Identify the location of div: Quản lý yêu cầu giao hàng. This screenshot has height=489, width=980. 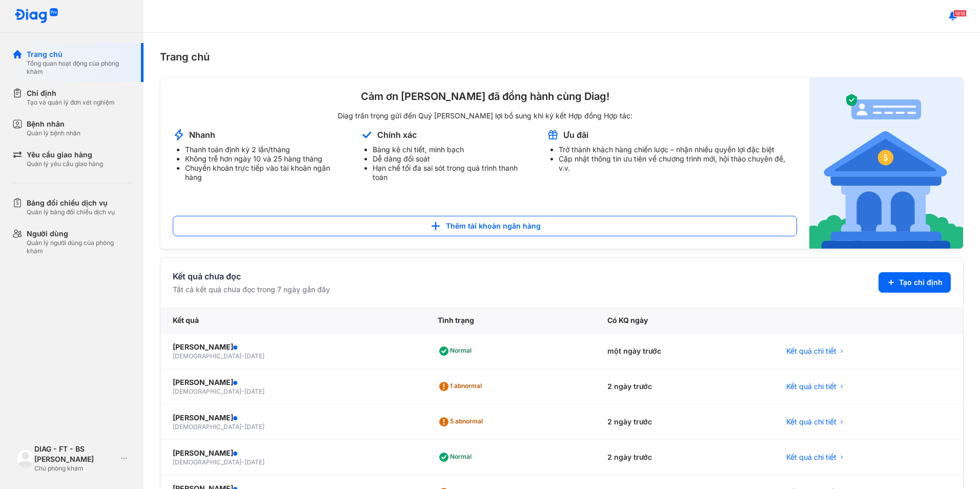
(64, 164).